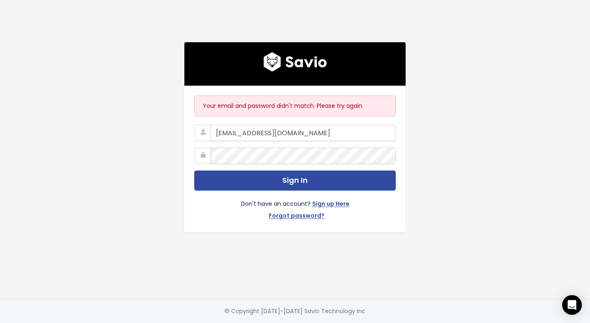 The width and height of the screenshot is (590, 323). I want to click on div: Open Intercom Messenger, so click(572, 305).